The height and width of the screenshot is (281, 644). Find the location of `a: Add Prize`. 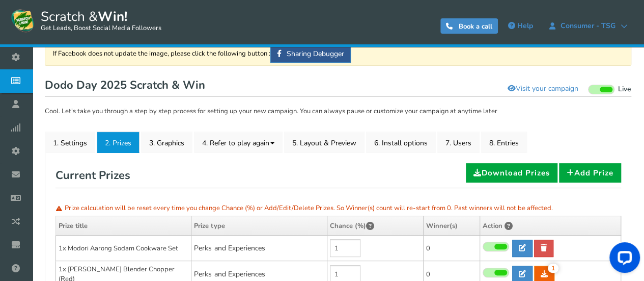

a: Add Prize is located at coordinates (590, 173).